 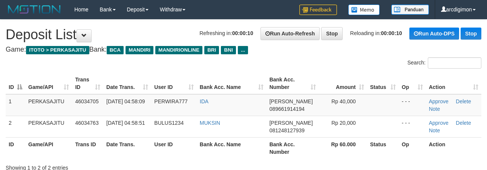 What do you see at coordinates (343, 83) in the screenshot?
I see `th: Amount: activate to sort column ascending` at bounding box center [343, 83].